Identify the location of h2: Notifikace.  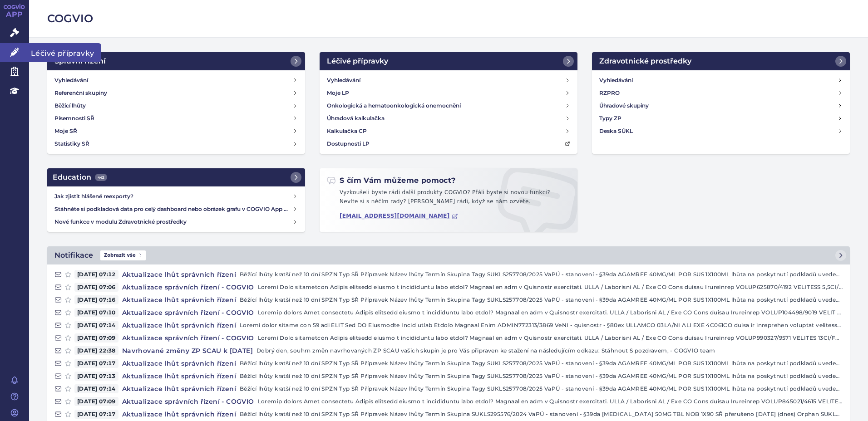
(74, 255).